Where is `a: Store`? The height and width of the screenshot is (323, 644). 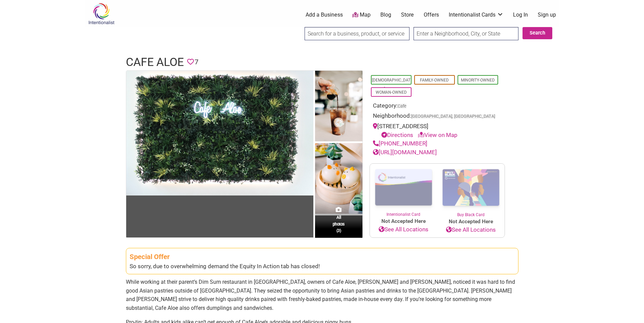
a: Store is located at coordinates (408, 15).